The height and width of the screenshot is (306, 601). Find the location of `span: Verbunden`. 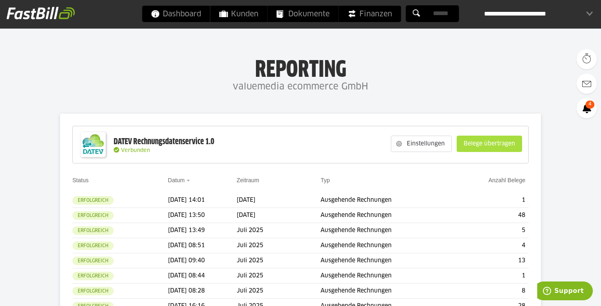

span: Verbunden is located at coordinates (135, 150).